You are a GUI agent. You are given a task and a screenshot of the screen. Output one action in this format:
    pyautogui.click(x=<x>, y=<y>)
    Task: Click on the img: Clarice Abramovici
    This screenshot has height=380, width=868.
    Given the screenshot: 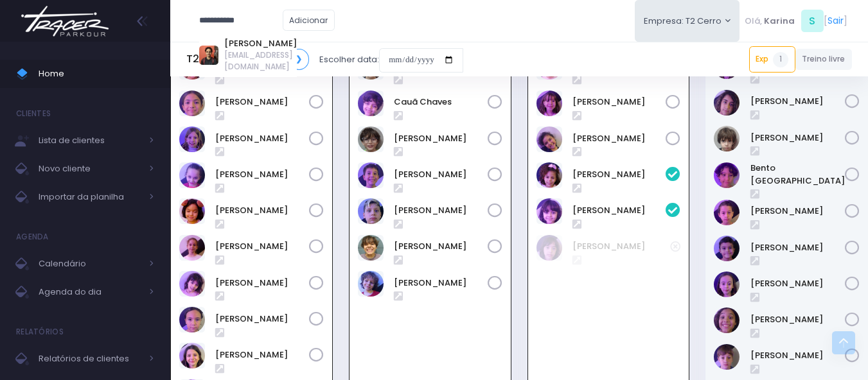 What is the action you would take?
    pyautogui.click(x=192, y=175)
    